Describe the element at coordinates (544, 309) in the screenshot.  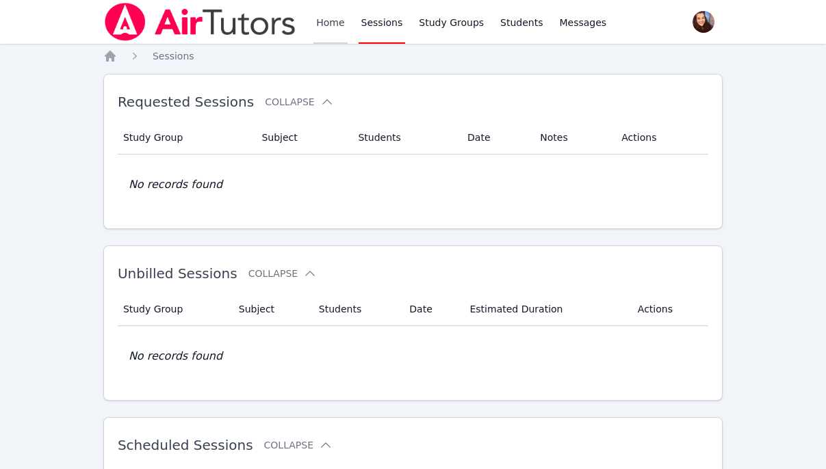
I see `th: Estimated Duration` at that location.